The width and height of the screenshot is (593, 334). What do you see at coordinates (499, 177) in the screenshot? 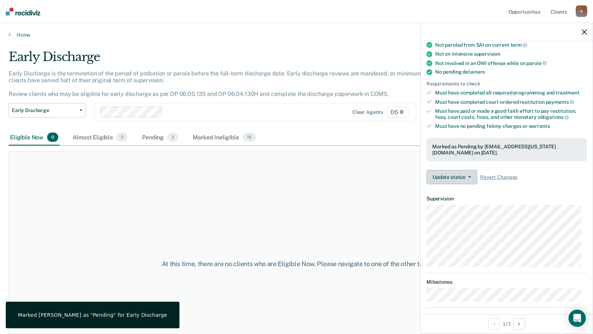
I see `span: Revert Changes` at bounding box center [499, 177].